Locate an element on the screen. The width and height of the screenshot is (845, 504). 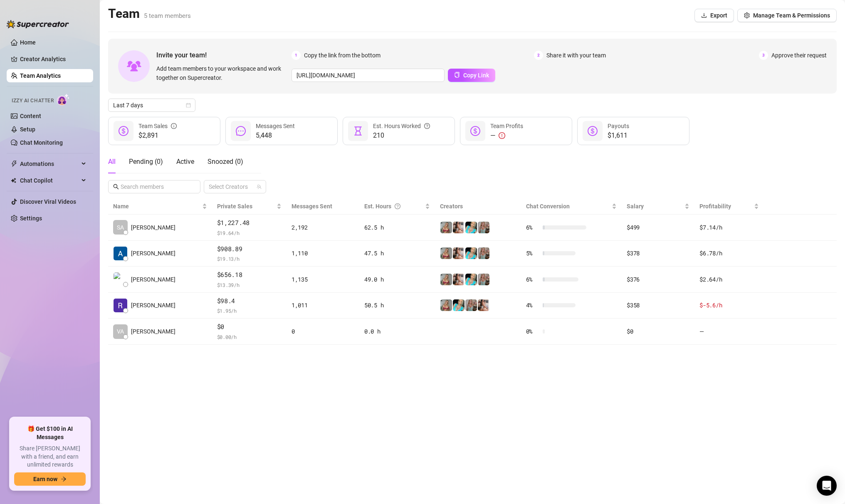
span: $2,891 is located at coordinates (158, 135).